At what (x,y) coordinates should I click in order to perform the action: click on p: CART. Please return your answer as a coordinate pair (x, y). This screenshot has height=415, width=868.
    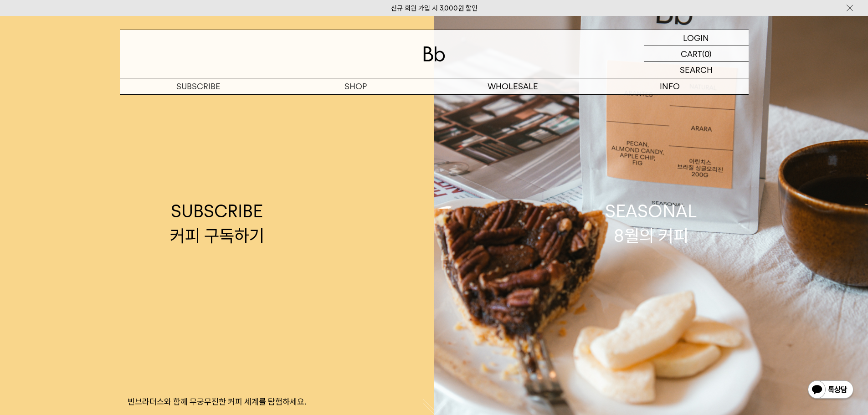
    Looking at the image, I should click on (691, 54).